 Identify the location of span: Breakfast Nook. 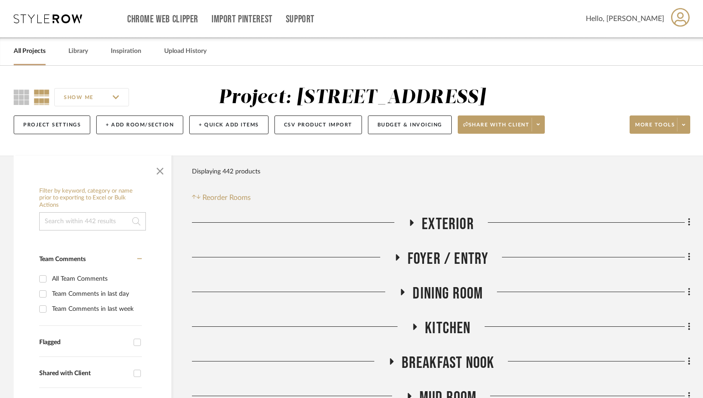
(448, 363).